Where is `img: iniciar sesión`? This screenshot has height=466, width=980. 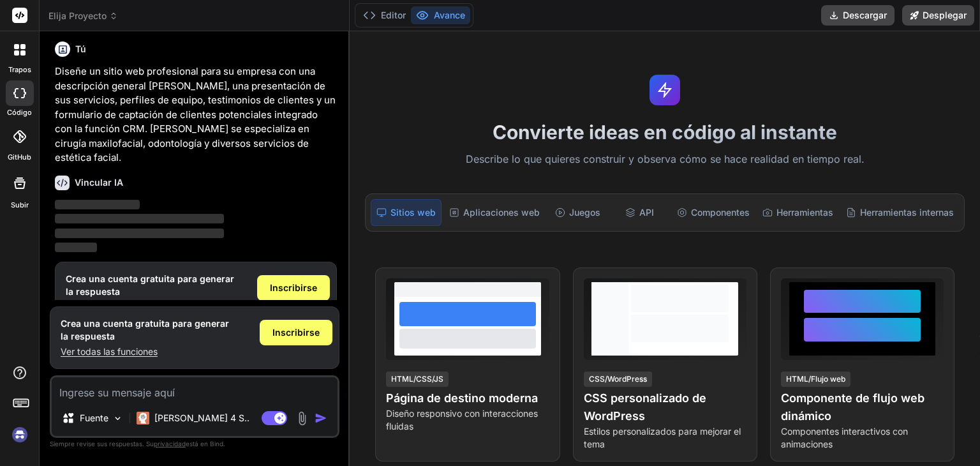
img: iniciar sesión is located at coordinates (19, 435).